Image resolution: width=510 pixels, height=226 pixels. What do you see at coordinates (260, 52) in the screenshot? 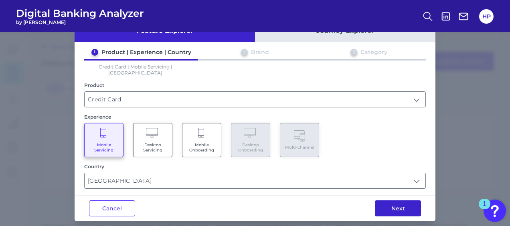
I see `div: Brand` at bounding box center [260, 52].